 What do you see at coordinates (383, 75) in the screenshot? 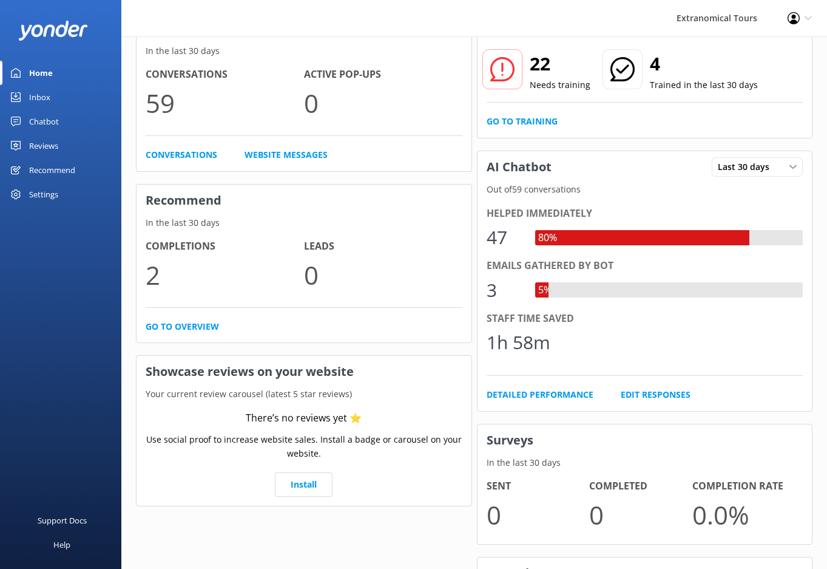
I see `h4: Active Pop-ups` at bounding box center [383, 75].